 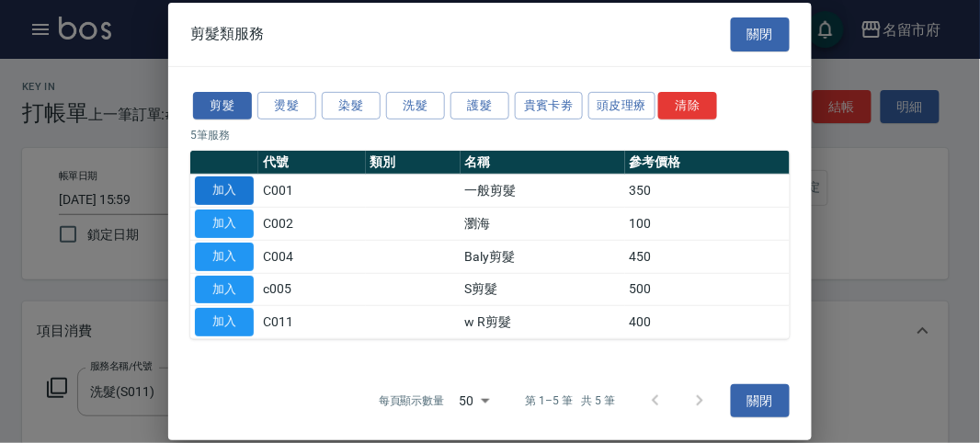 I want to click on th: 類別, so click(x=413, y=163).